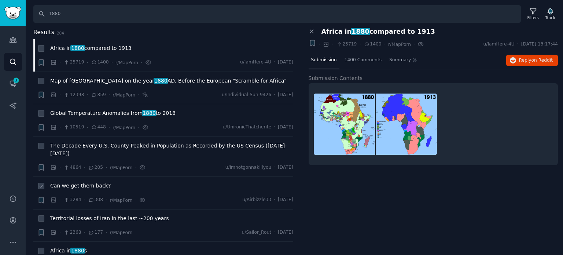 The width and height of the screenshot is (563, 255). I want to click on span: 177, so click(95, 232).